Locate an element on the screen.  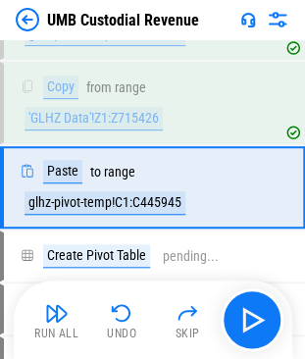
div: Copy is located at coordinates (61, 87).